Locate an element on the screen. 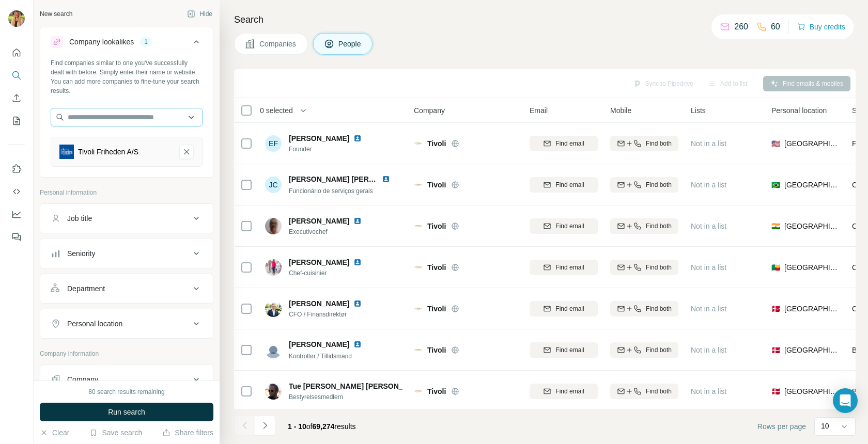 The width and height of the screenshot is (868, 444). div: Open Intercom Messenger is located at coordinates (845, 401).